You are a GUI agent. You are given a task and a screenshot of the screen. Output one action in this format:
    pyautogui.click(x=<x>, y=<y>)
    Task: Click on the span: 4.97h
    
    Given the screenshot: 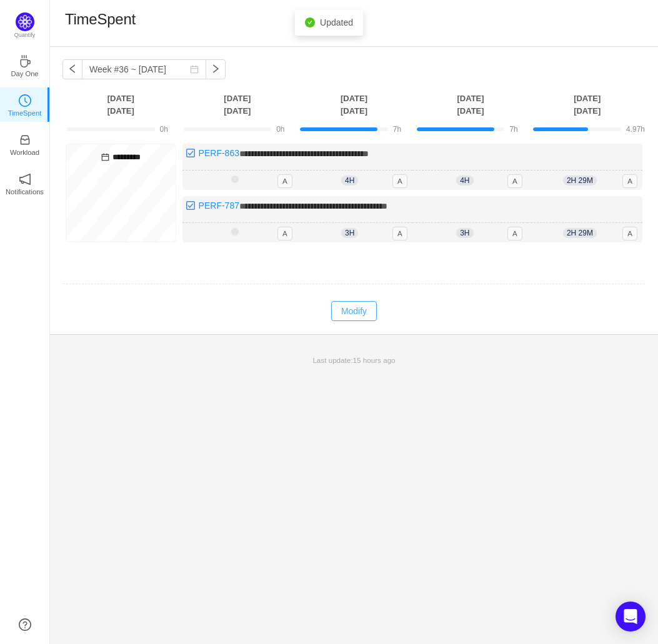 What is the action you would take?
    pyautogui.click(x=635, y=130)
    